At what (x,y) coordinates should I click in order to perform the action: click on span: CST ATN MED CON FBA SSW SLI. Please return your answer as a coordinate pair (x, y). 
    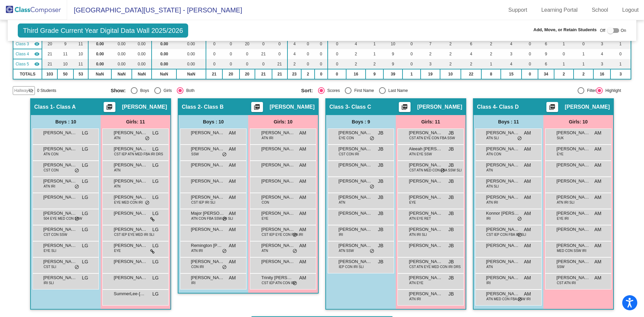
    Looking at the image, I should click on (436, 170).